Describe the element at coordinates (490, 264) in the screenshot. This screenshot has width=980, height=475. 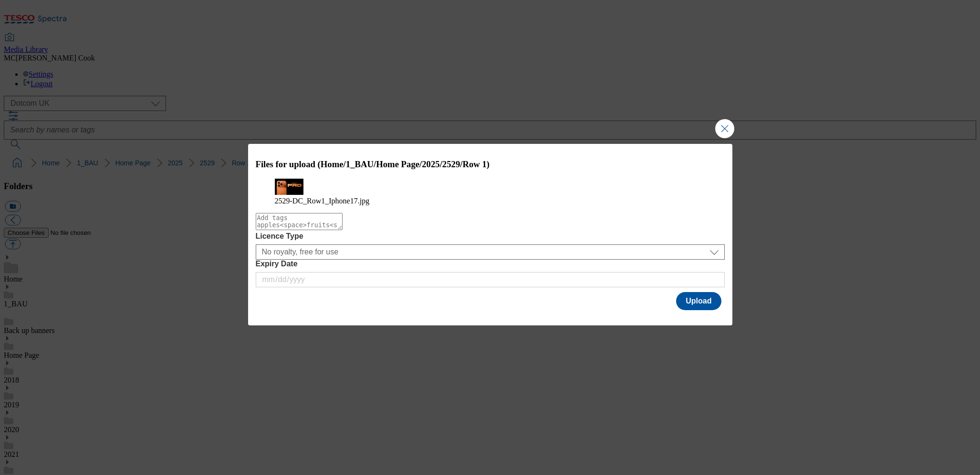
I see `label: Expiry Date` at that location.